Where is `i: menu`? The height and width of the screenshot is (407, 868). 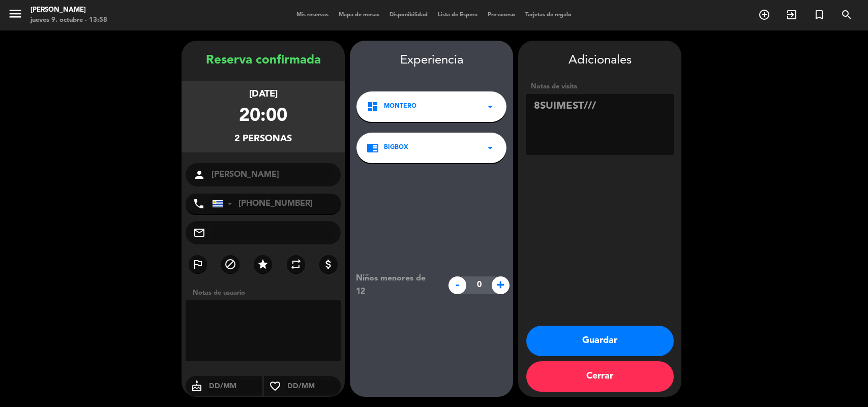 i: menu is located at coordinates (15, 14).